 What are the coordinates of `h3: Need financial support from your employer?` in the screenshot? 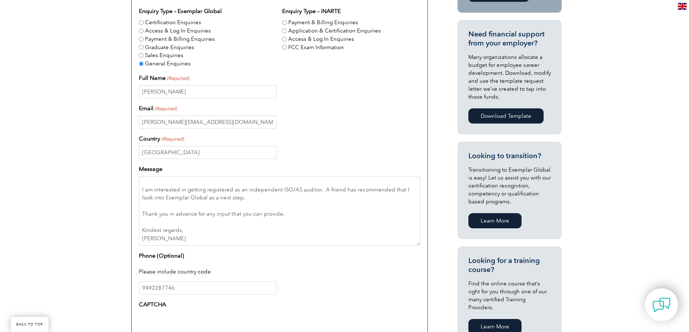 It's located at (509, 39).